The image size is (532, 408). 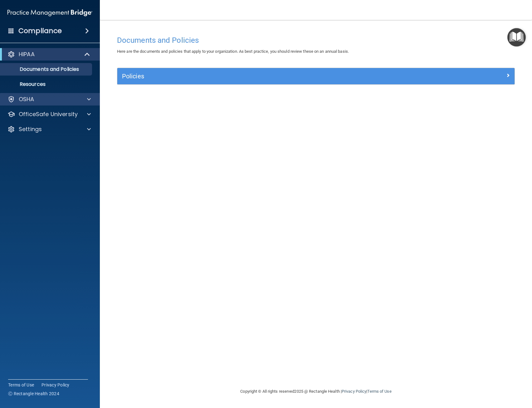 What do you see at coordinates (316, 76) in the screenshot?
I see `a: Policies` at bounding box center [316, 76].